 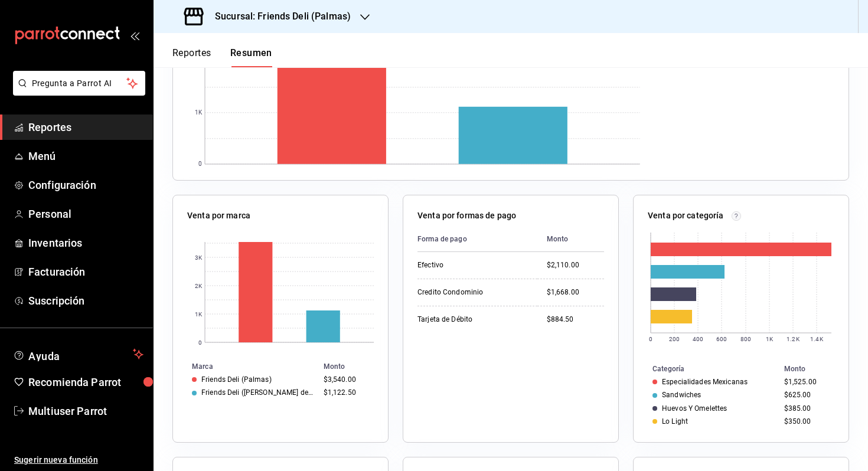 I want to click on button: Reportes, so click(x=192, y=57).